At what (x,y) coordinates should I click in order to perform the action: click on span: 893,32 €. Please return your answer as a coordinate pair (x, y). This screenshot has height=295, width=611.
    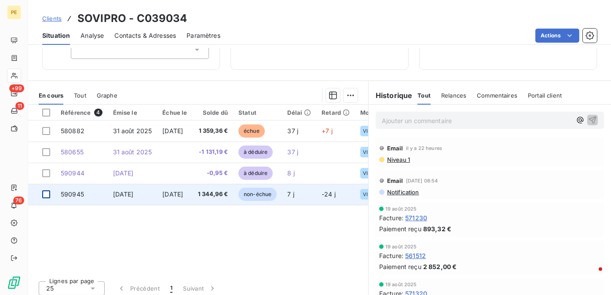
    Looking at the image, I should click on (437, 229).